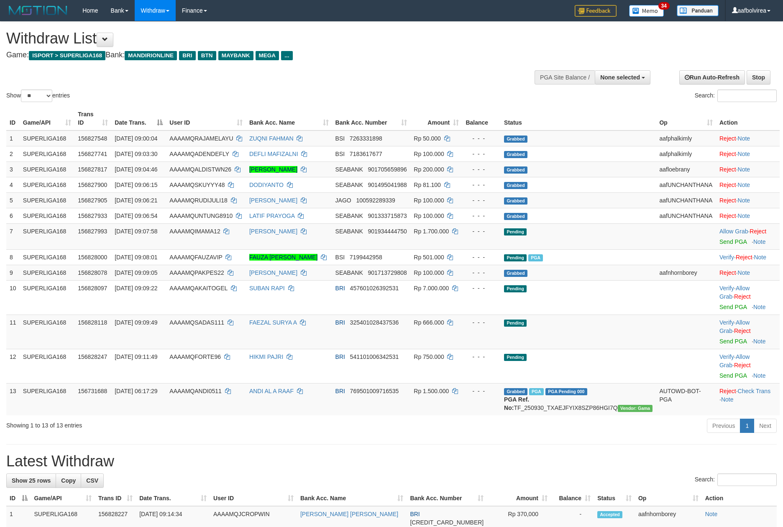 The image size is (783, 527). Describe the element at coordinates (195, 391) in the screenshot. I see `span: AAAAMQANDI0511` at that location.